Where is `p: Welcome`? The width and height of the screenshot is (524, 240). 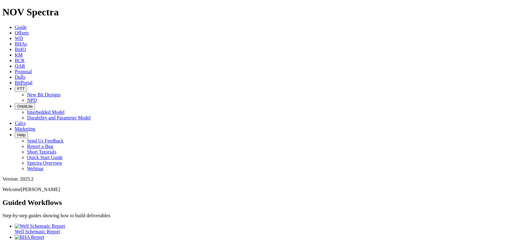 p: Welcome is located at coordinates (262, 189).